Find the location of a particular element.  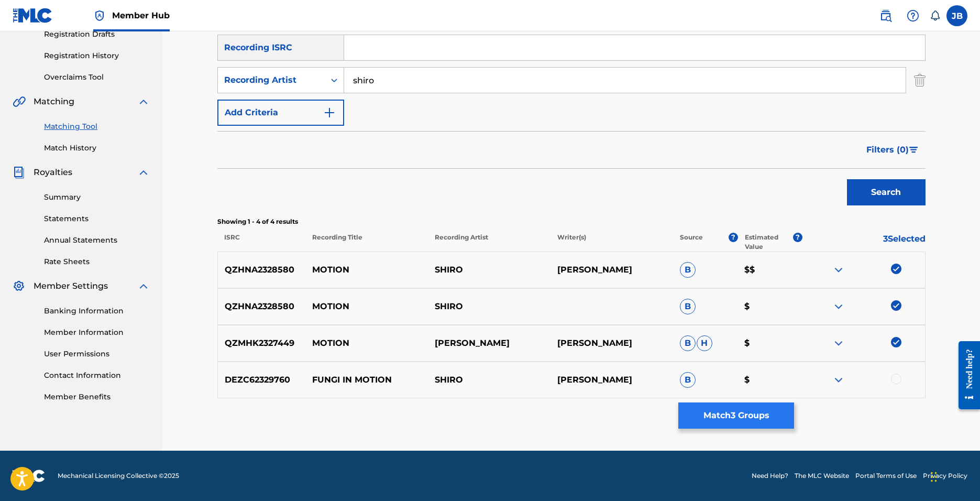

p: Estimated Value is located at coordinates (769, 242).